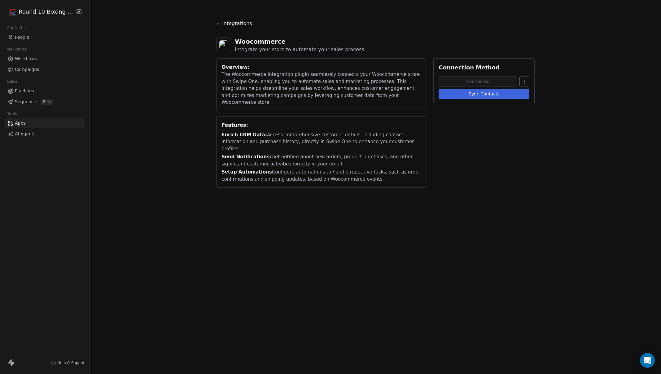  Describe the element at coordinates (72, 363) in the screenshot. I see `span: Help & Support` at that location.